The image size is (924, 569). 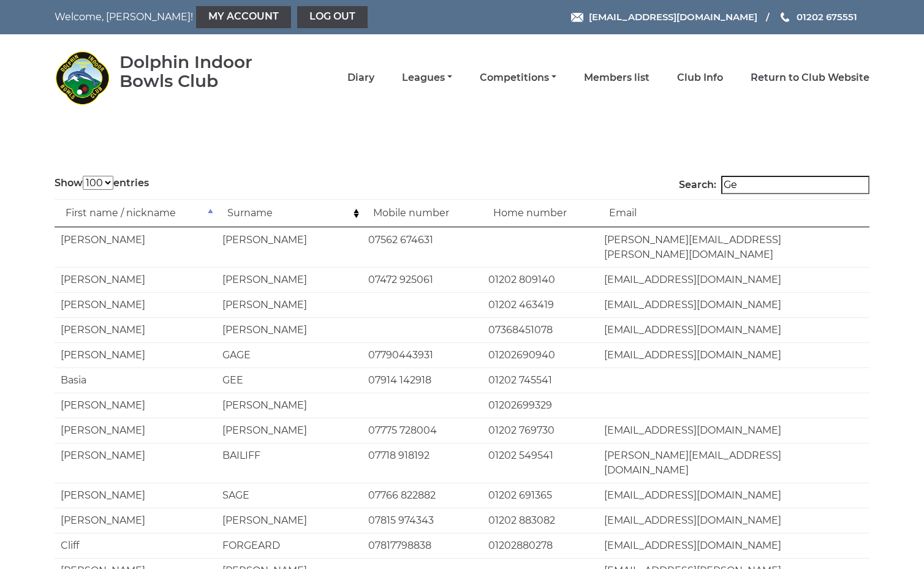 What do you see at coordinates (289, 380) in the screenshot?
I see `td: GEE` at bounding box center [289, 380].